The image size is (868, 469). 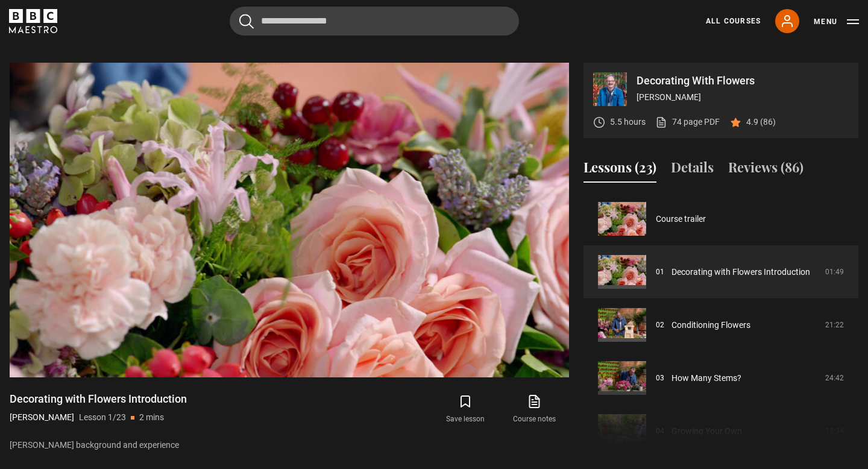 I want to click on a: Course notes, so click(x=535, y=409).